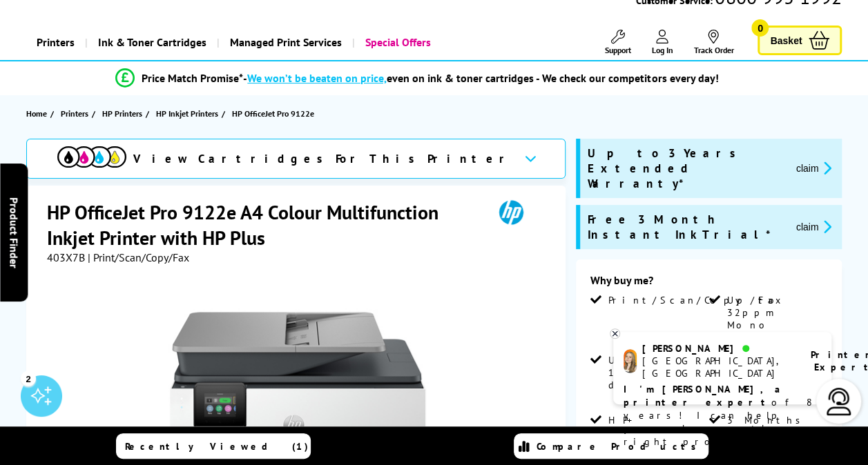 The image size is (868, 465). I want to click on img: amy-livechat.png, so click(630, 361).